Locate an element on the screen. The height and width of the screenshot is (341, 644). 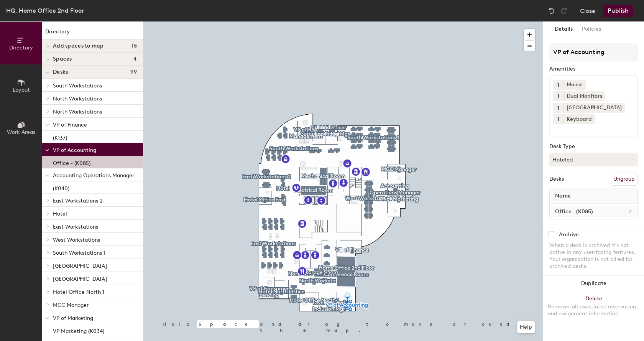
span: Accounting Operations Manager is located at coordinates (94, 176).